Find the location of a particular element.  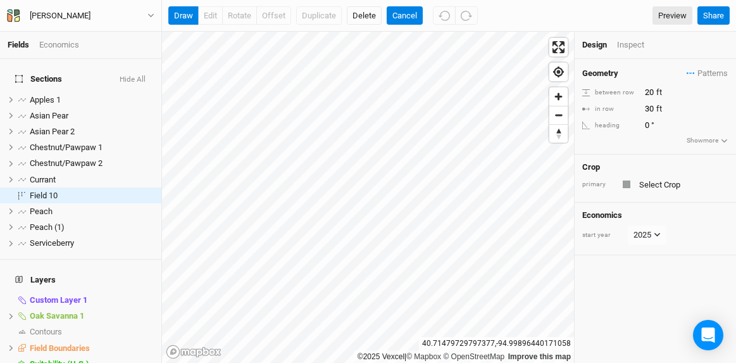

div: heading is located at coordinates (610, 125).